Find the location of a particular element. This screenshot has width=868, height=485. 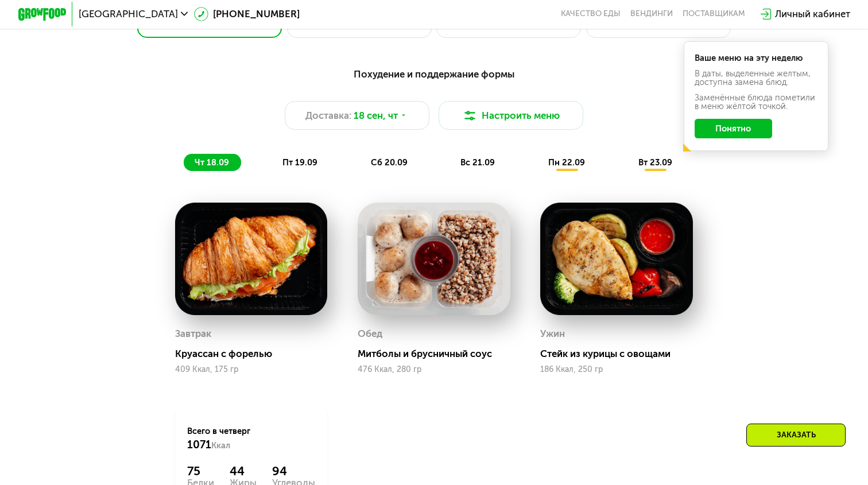

span: вс 21.09 is located at coordinates (477, 162).